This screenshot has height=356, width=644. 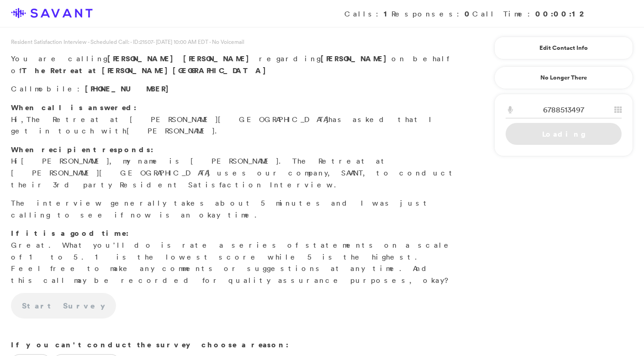 I want to click on span: 21507, so click(x=146, y=42).